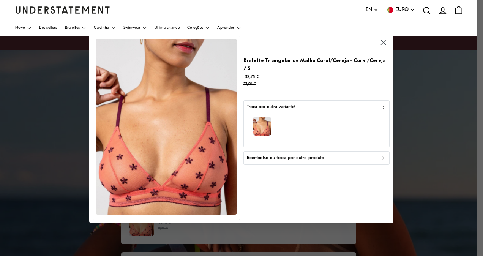 Image resolution: width=483 pixels, height=256 pixels. Describe the element at coordinates (229, 28) in the screenshot. I see `a: Aprender` at that location.